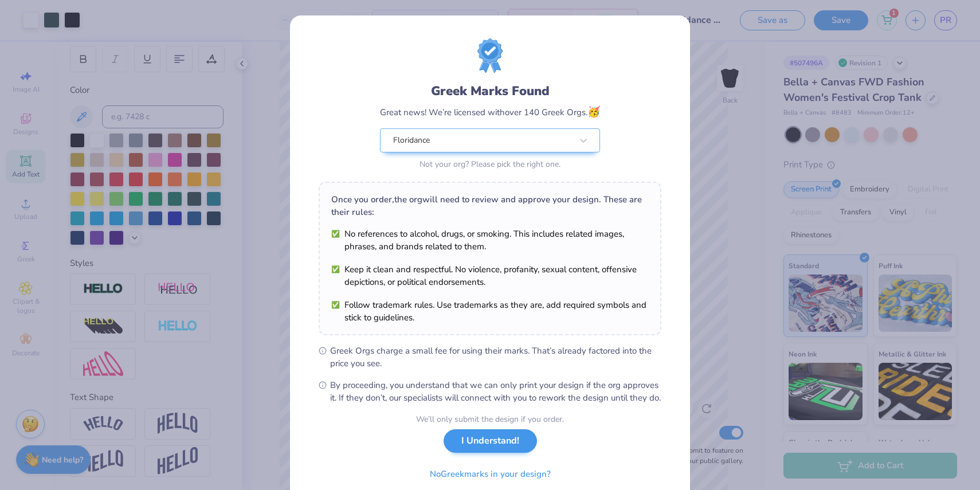 This screenshot has width=980, height=490. What do you see at coordinates (490, 474) in the screenshot?
I see `button: NoGreekmarks in your design?` at bounding box center [490, 474].